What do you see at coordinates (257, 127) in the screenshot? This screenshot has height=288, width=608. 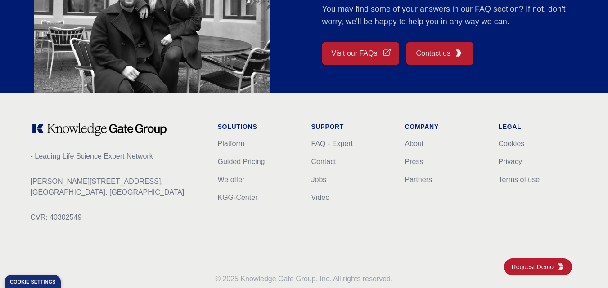 I see `h1: Solutions` at bounding box center [257, 127].